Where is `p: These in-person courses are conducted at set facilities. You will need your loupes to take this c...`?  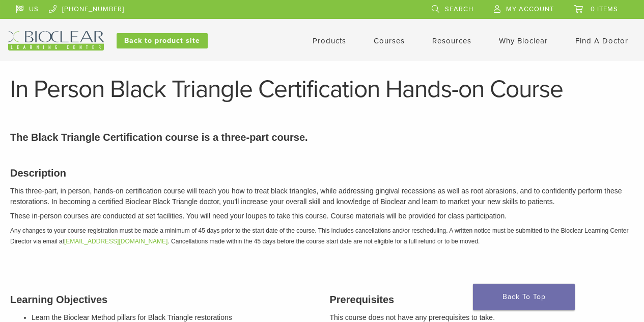
p: These in-person courses are conducted at set facilities. You will need your loupes to take this c... is located at coordinates (322, 215).